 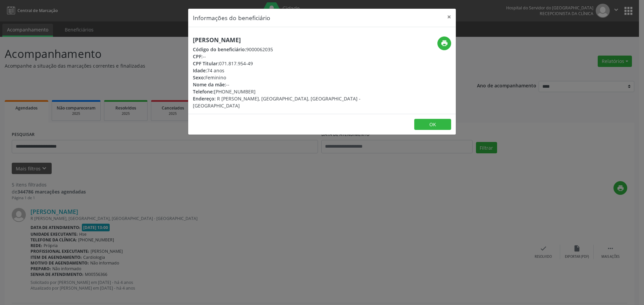 I want to click on div: 9000062035, so click(x=278, y=49).